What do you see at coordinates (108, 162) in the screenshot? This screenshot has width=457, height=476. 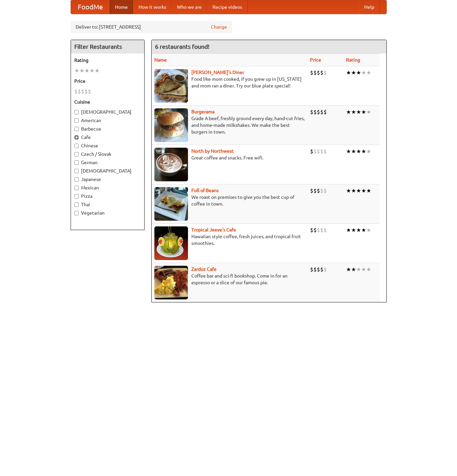 I see `label: German` at bounding box center [108, 162].